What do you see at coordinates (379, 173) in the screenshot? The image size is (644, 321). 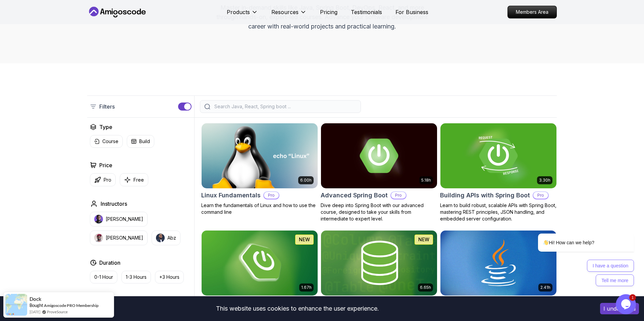 I see `a: Advanced Spring Boot card5.18hAdvanced Spring BootProDive deep into Spring Boot with our advanced...` at bounding box center [379, 173].